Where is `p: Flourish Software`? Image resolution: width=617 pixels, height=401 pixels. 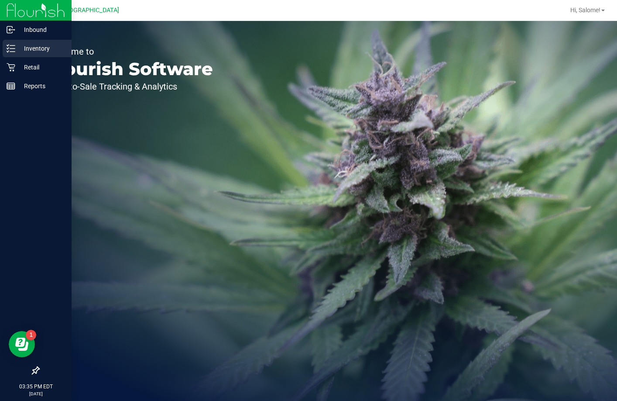 p: Flourish Software is located at coordinates (130, 69).